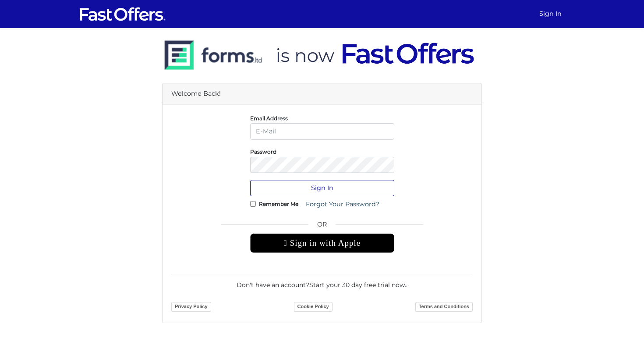 This screenshot has height=338, width=644. What do you see at coordinates (322, 282) in the screenshot?
I see `div: Don't have an account? .` at bounding box center [322, 282].